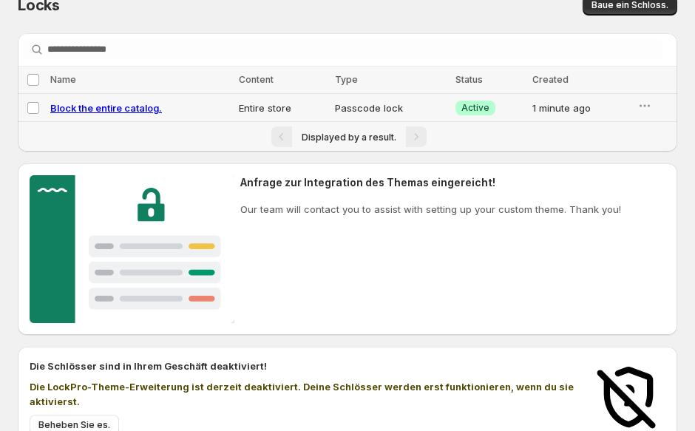 This screenshot has height=431, width=695. I want to click on span: Block the entire catalog., so click(106, 108).